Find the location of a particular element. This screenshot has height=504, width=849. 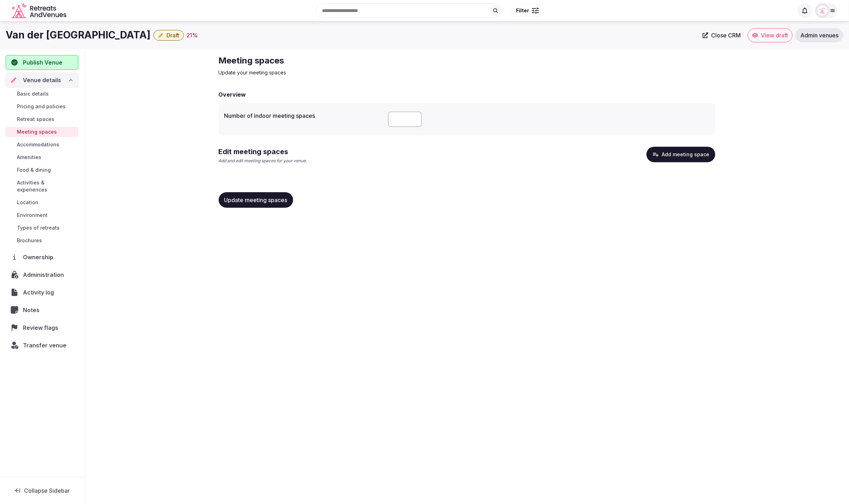

span: Close CRM is located at coordinates (726, 35).